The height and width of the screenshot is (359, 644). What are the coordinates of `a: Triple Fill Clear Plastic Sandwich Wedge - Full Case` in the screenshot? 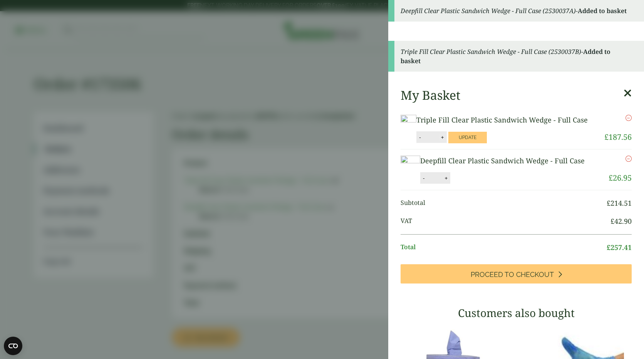 It's located at (502, 120).